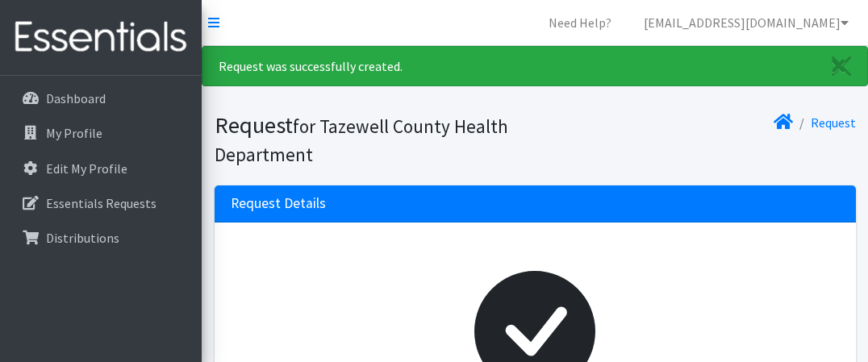 Image resolution: width=868 pixels, height=362 pixels. What do you see at coordinates (101, 238) in the screenshot?
I see `a: Distributions` at bounding box center [101, 238].